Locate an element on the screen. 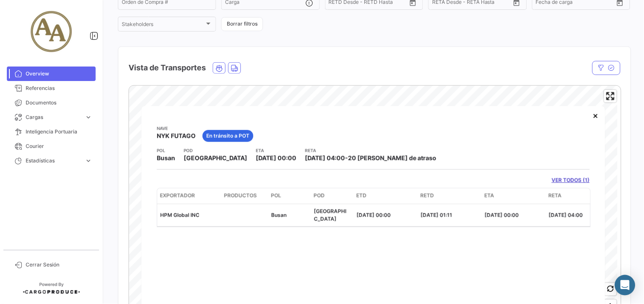 This screenshot has height=304, width=644. span: Exportador is located at coordinates (177, 196).